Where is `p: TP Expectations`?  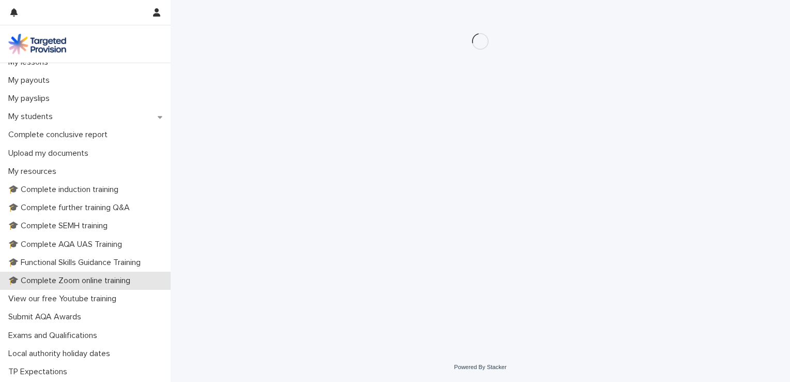
p: TP Expectations is located at coordinates (40, 371).